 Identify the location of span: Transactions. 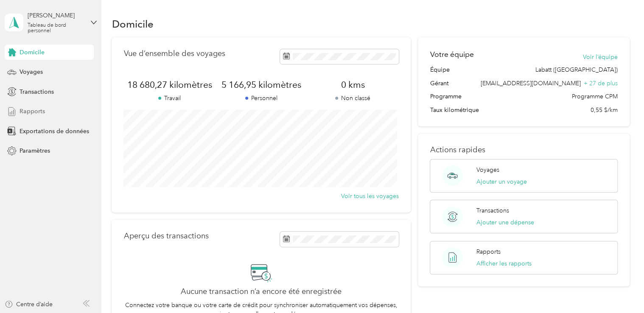
(37, 92).